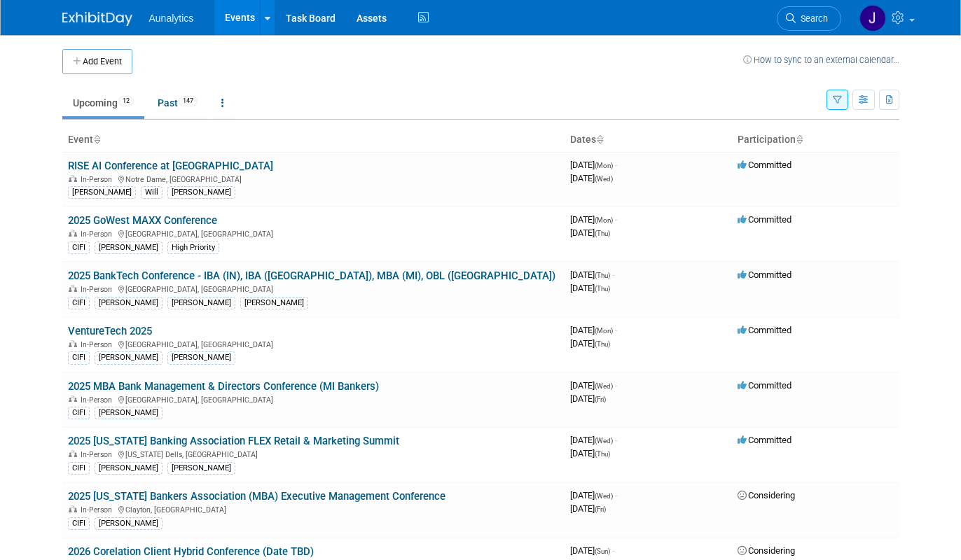 This screenshot has width=961, height=560. Describe the element at coordinates (126, 101) in the screenshot. I see `span: 12` at that location.